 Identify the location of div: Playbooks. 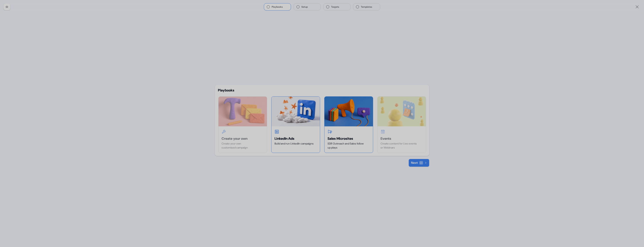
(322, 90).